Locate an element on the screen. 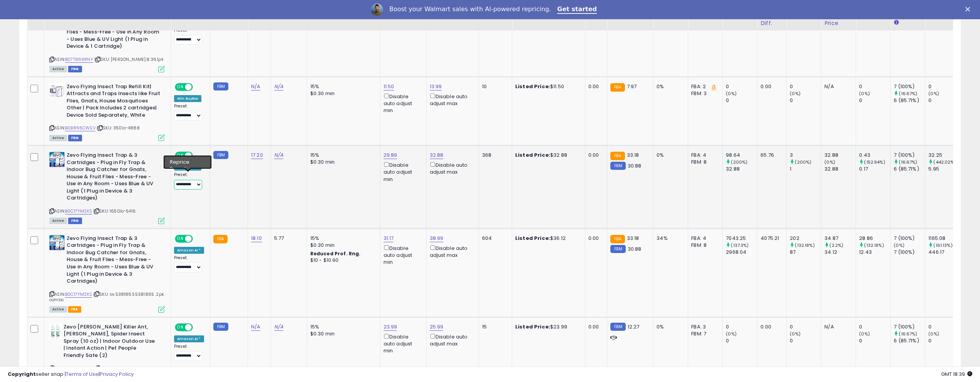 Image resolution: width=980 pixels, height=382 pixels. a: B07T869RNY is located at coordinates (79, 59).